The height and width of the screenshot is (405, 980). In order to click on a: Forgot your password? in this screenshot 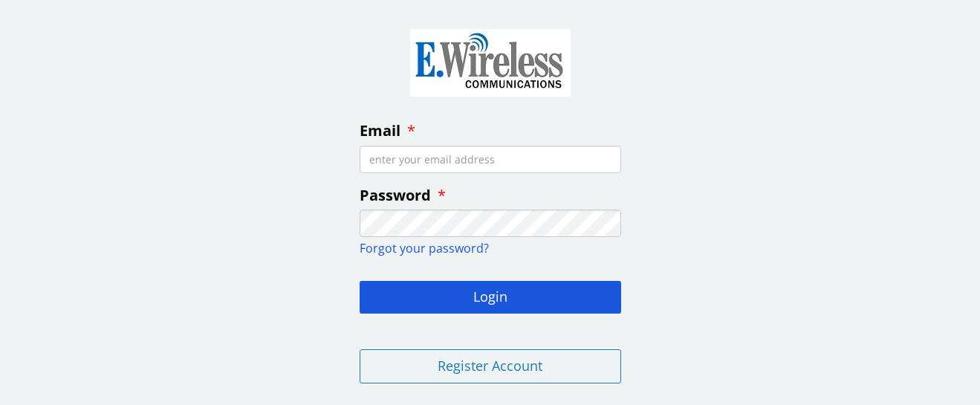, I will do `click(424, 249)`.